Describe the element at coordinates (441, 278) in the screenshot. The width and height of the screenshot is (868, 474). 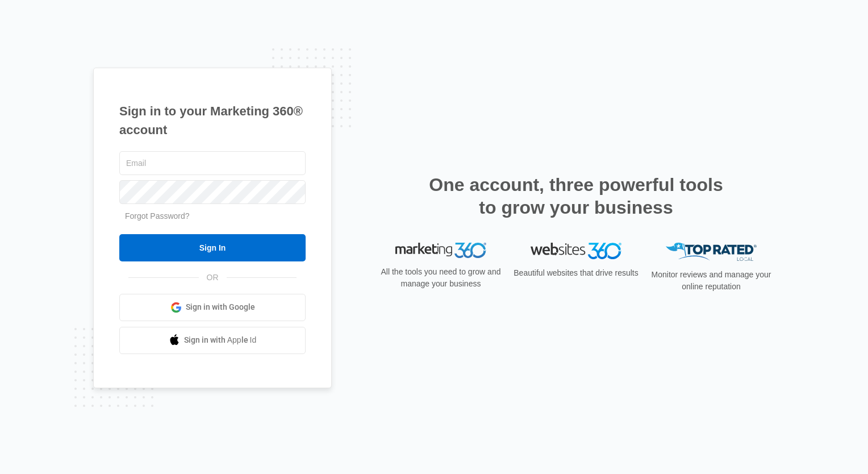
I see `p: All the tools you need to grow and manage your business` at that location.